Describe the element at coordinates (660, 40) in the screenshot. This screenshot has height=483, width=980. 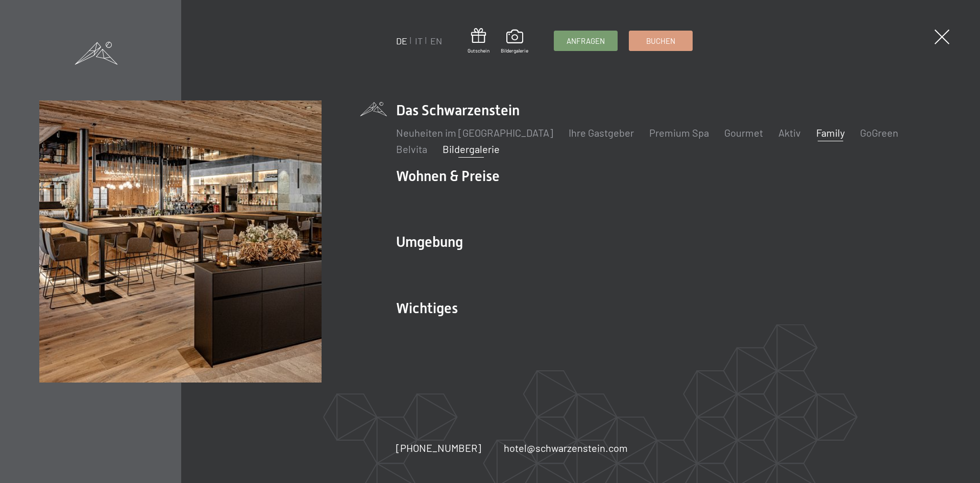
I see `span: Buchen` at that location.